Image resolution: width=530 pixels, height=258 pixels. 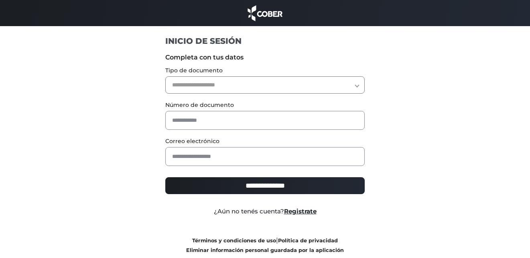 What do you see at coordinates (265, 250) in the screenshot?
I see `a: Eliminar información personal guardada por la aplicación` at bounding box center [265, 250].